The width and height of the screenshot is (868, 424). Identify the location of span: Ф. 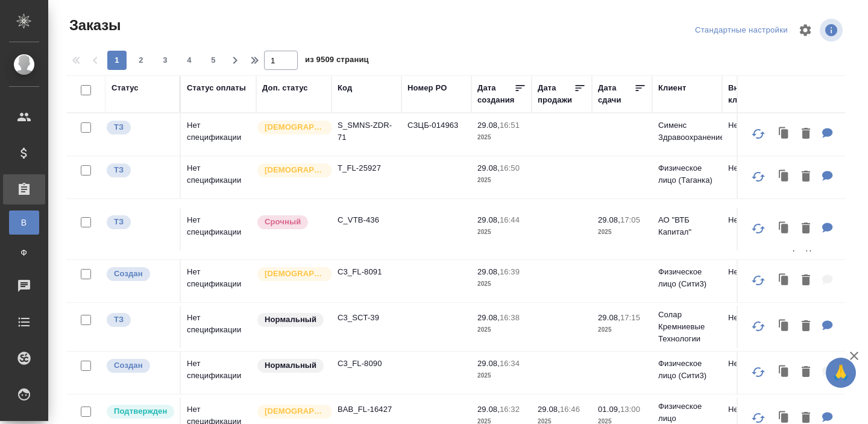
(24, 253).